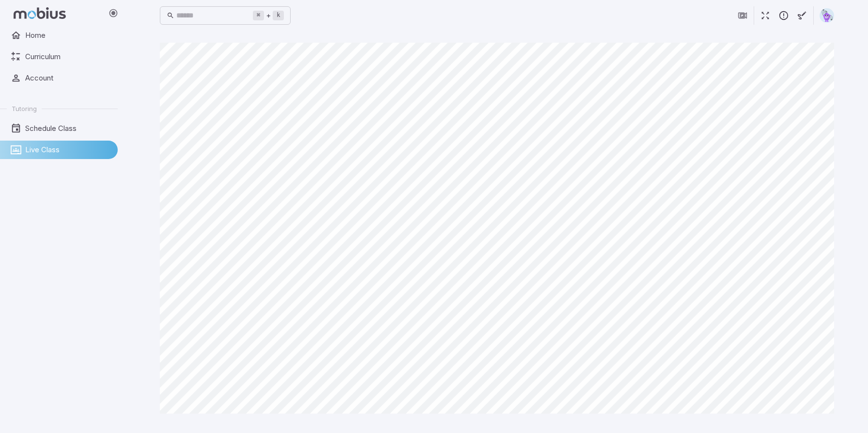 Image resolution: width=868 pixels, height=433 pixels. I want to click on span: Live Class, so click(68, 150).